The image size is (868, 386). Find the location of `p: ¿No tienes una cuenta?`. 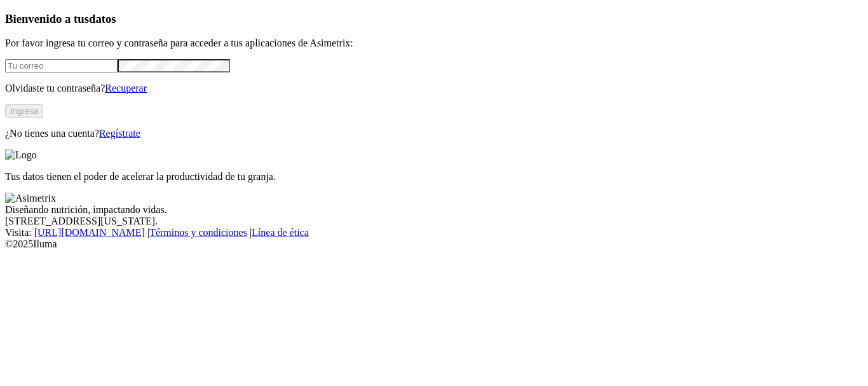

p: ¿No tienes una cuenta? is located at coordinates (434, 133).